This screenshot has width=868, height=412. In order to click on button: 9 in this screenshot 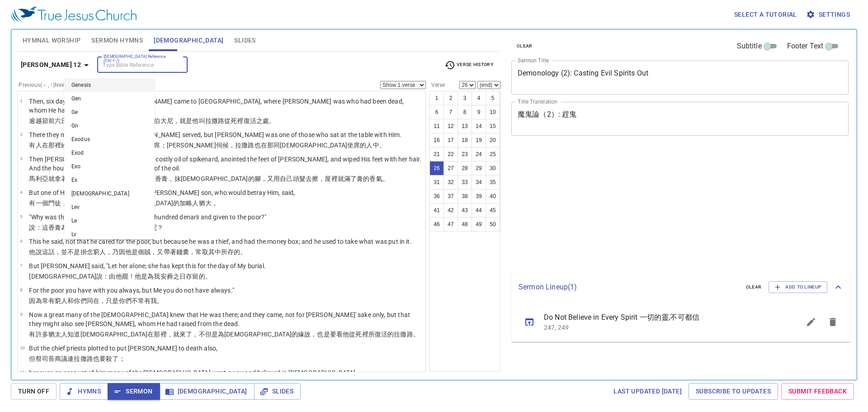, I will do `click(479, 112)`.